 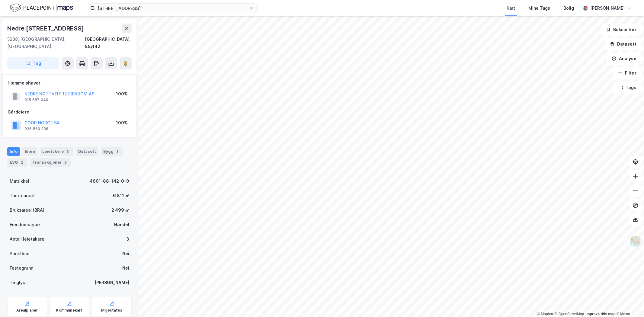 What do you see at coordinates (69, 83) in the screenshot?
I see `div: Hjemmelshaver` at bounding box center [69, 83].